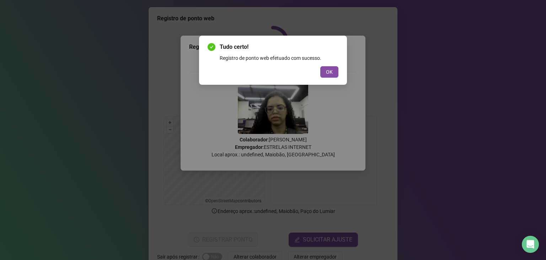 The image size is (546, 260). I want to click on div: Open Intercom Messenger, so click(530, 244).